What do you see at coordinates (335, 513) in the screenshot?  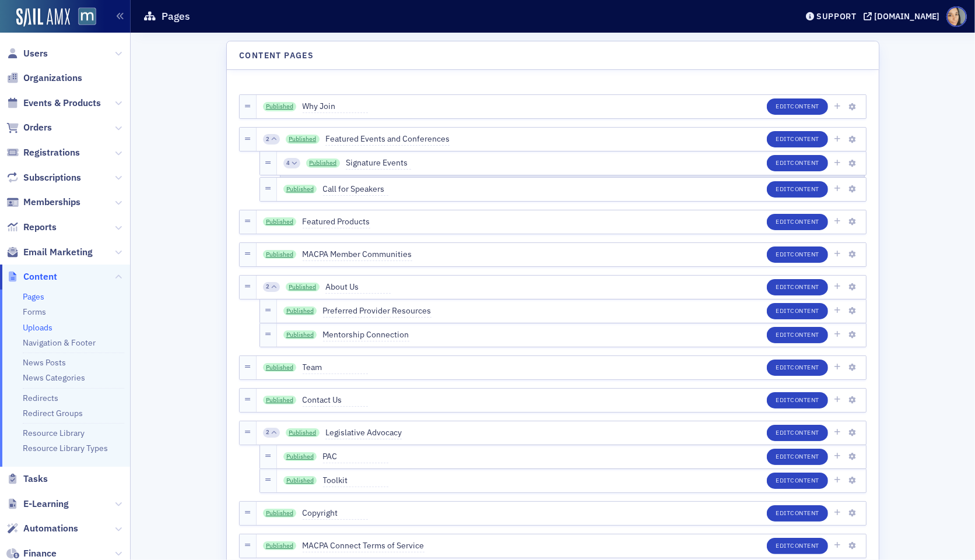 I see `span: Copyright` at bounding box center [335, 513].